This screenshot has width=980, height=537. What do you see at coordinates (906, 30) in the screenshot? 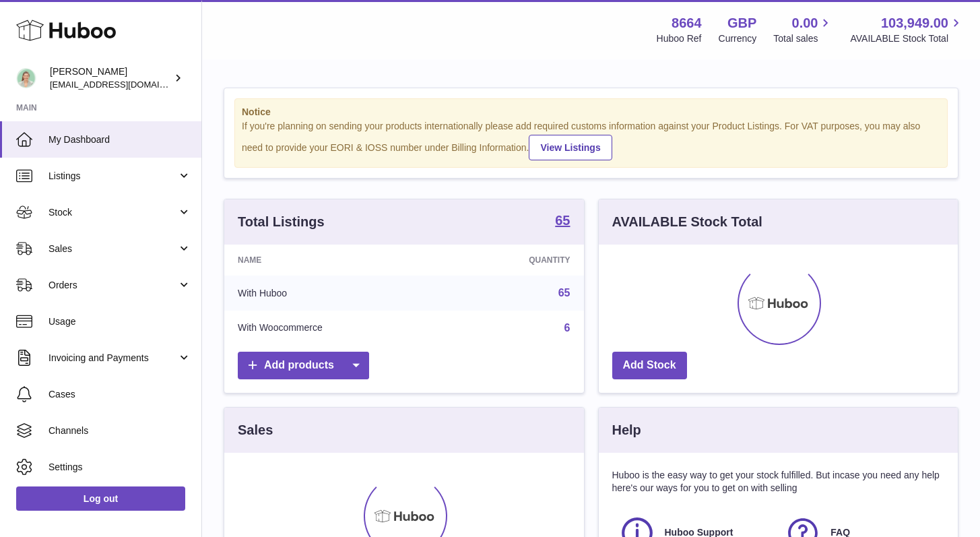
I see `a: 103,949.00 AVAILABLE Stock Total` at bounding box center [906, 30].